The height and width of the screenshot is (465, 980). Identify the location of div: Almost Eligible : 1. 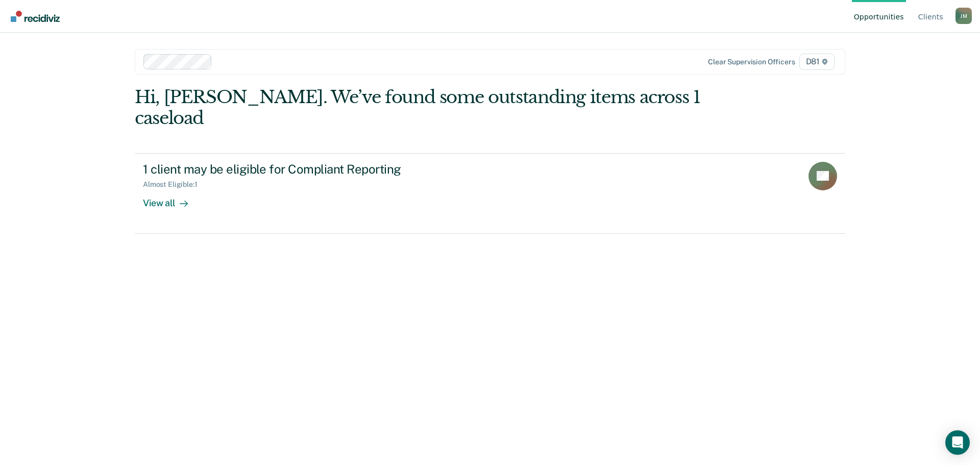
(174, 184).